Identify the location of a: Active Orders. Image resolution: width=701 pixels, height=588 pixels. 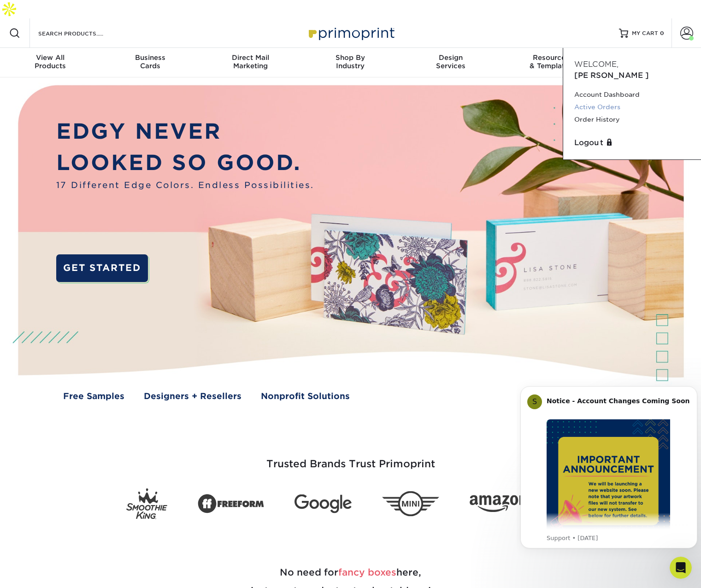
(632, 107).